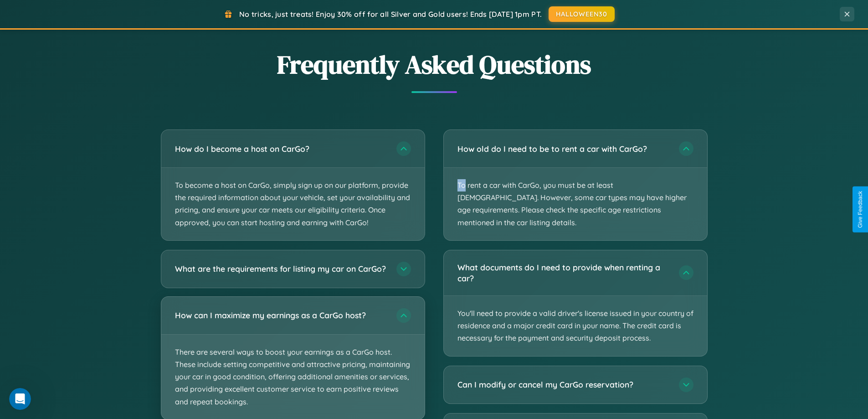  What do you see at coordinates (563, 149) in the screenshot?
I see `h3: How old do I need to be to rent a car with CarGo?` at bounding box center [563, 149].